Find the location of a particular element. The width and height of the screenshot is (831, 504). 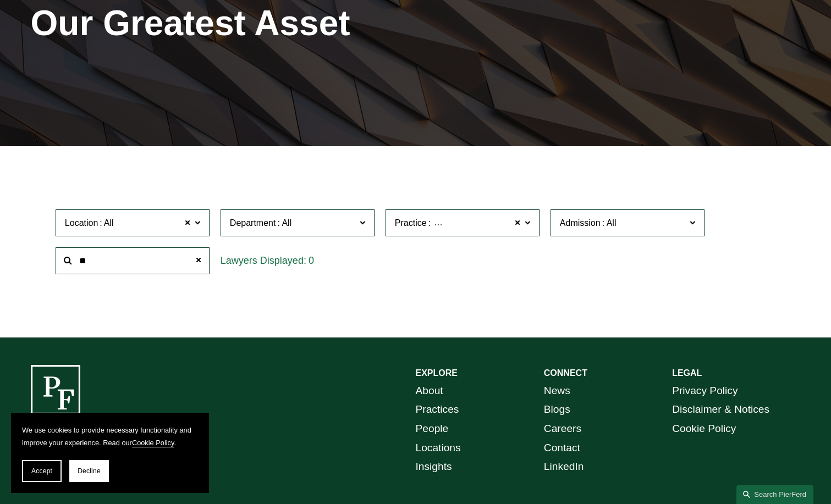

span: Practice is located at coordinates (411, 222).